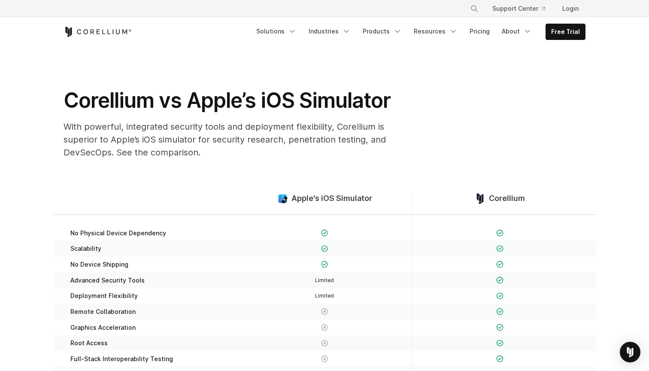 Image resolution: width=649 pixels, height=371 pixels. I want to click on span: Remote Collaboration, so click(103, 311).